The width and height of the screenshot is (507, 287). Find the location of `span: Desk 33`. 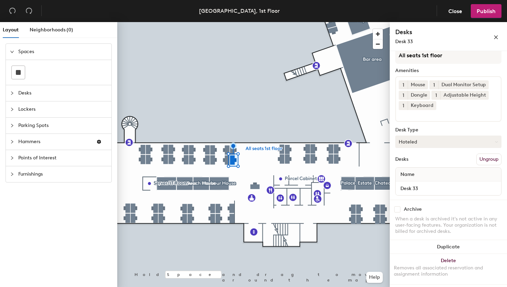

span: Desk 33 is located at coordinates (403, 41).